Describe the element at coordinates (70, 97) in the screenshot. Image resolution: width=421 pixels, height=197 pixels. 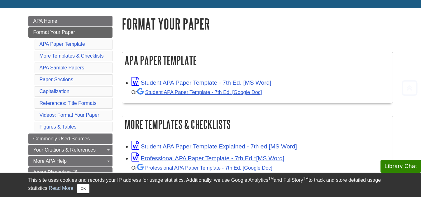
I see `div: Guide Page Menu` at that location.